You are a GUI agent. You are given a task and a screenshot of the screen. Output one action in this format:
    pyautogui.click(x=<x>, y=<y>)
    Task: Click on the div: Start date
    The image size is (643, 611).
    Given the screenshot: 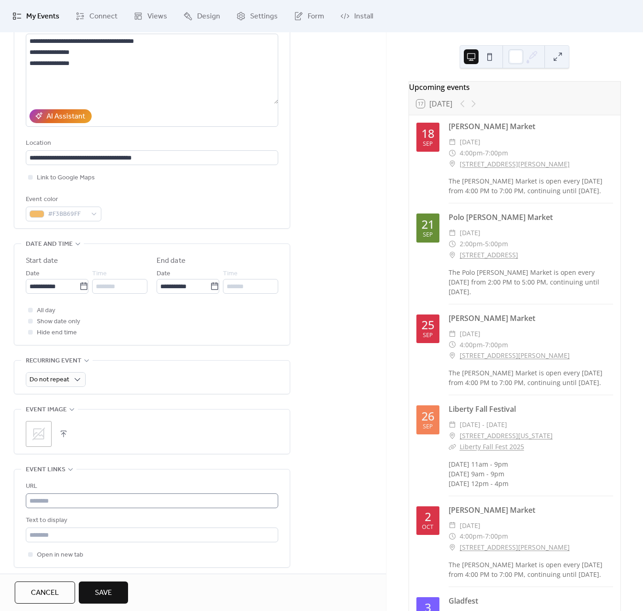 What is the action you would take?
    pyautogui.click(x=42, y=261)
    